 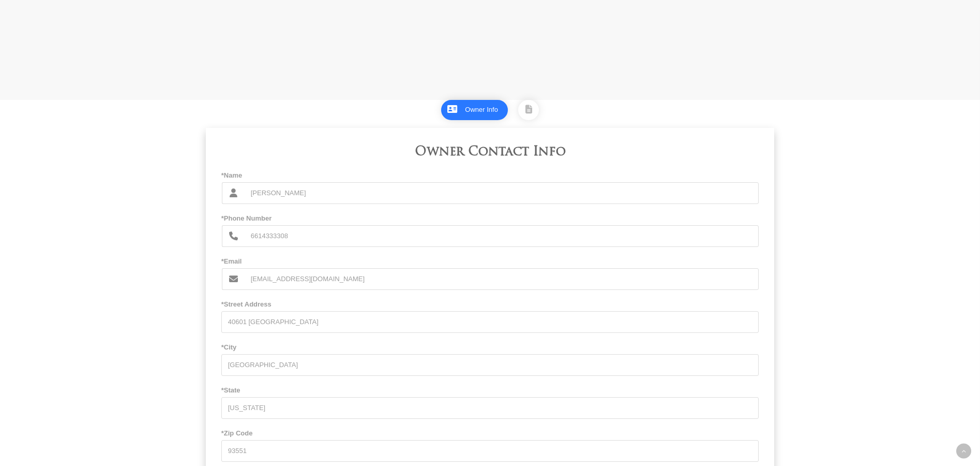 What do you see at coordinates (490, 152) in the screenshot?
I see `h3: Owner Contact Info` at bounding box center [490, 152].